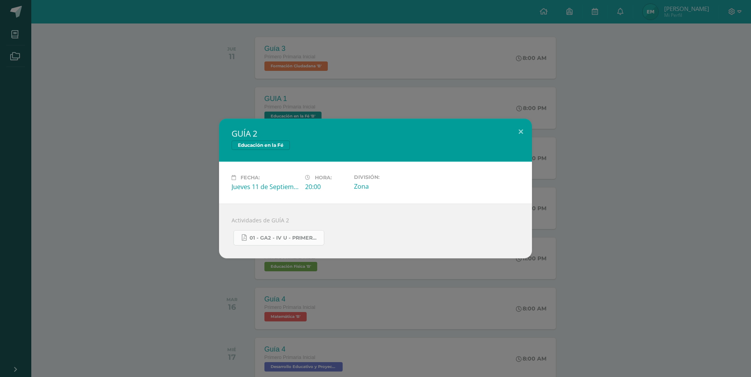  What do you see at coordinates (261, 145) in the screenshot?
I see `span: Educación en la Fé` at bounding box center [261, 145].